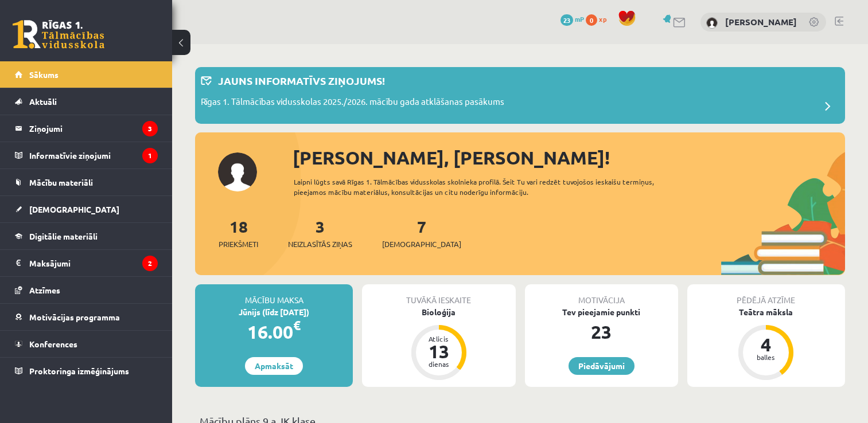 Image resolution: width=868 pixels, height=423 pixels. Describe the element at coordinates (93, 128) in the screenshot. I see `legend: Ziņojumi` at that location.